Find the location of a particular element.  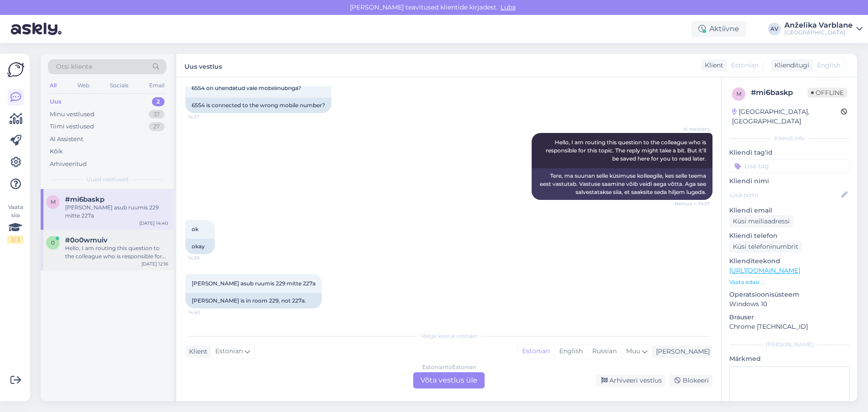

span: 14:38 is located at coordinates (205, 257).